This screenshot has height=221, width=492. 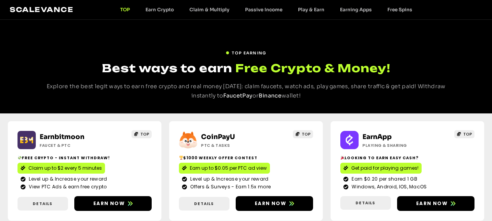 What do you see at coordinates (263, 9) in the screenshot?
I see `a: Passive Income` at bounding box center [263, 9].